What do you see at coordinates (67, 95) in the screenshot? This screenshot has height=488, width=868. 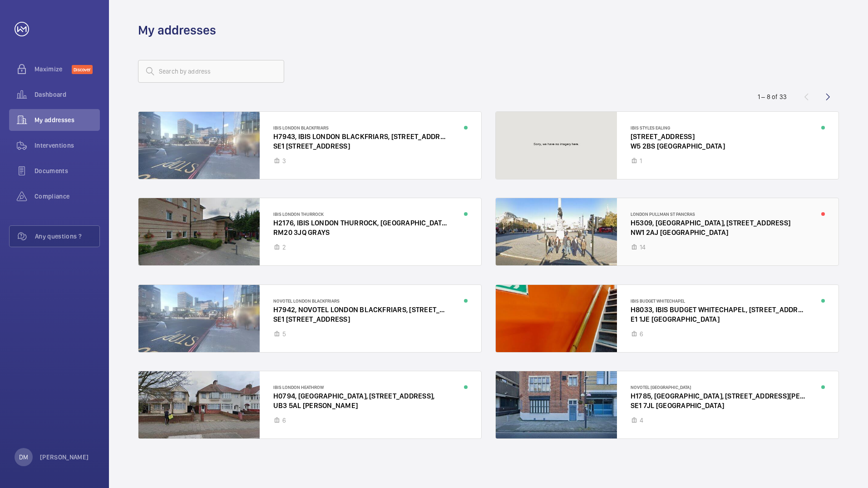 I see `span: Dashboard` at bounding box center [67, 95].